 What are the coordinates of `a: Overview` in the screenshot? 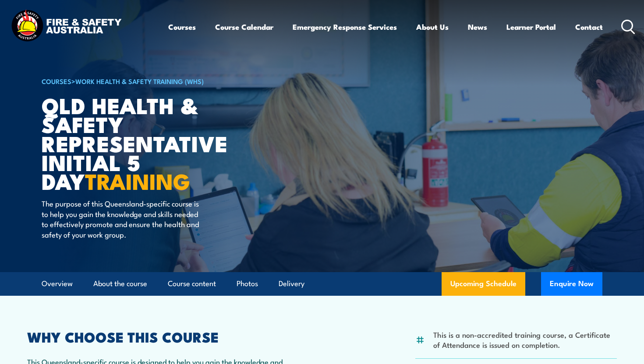 It's located at (57, 283).